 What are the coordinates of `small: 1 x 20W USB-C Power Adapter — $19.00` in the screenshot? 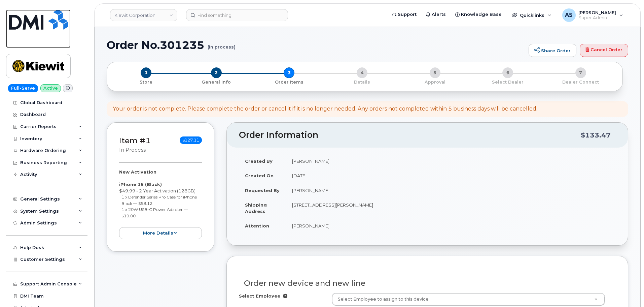 It's located at (154, 212).